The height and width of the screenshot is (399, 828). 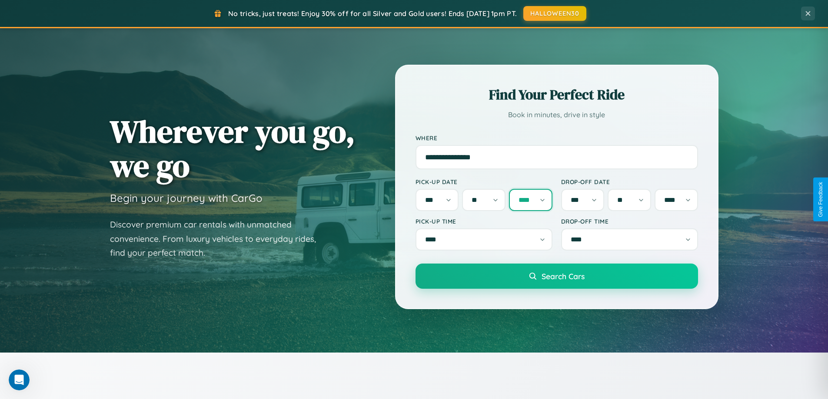 I want to click on label: Drop-off Time, so click(x=629, y=221).